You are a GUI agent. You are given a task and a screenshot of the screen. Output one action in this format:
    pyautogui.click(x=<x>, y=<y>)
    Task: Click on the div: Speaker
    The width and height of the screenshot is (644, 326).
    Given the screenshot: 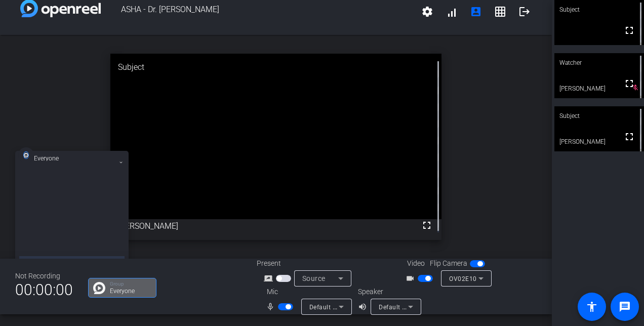 What is the action you would take?
    pyautogui.click(x=388, y=292)
    